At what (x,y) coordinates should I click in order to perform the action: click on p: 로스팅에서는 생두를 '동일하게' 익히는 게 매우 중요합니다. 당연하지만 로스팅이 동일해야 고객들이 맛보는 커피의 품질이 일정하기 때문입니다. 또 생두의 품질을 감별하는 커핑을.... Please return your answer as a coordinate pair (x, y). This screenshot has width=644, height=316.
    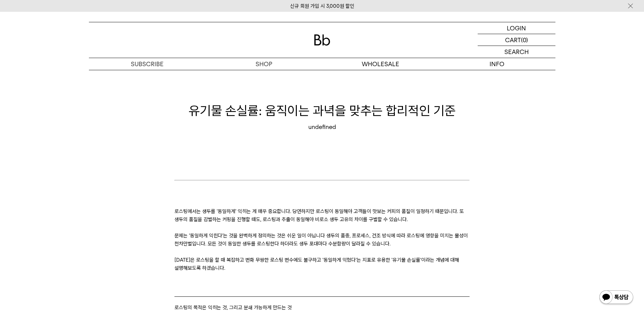
    Looking at the image, I should click on (322, 215).